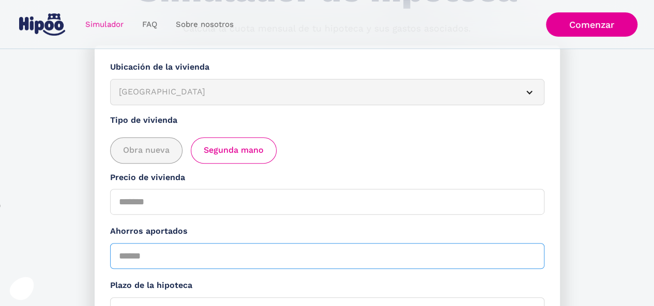 Image resolution: width=654 pixels, height=306 pixels. What do you see at coordinates (327, 67) in the screenshot?
I see `label: Ubicación de la vivienda` at bounding box center [327, 67].